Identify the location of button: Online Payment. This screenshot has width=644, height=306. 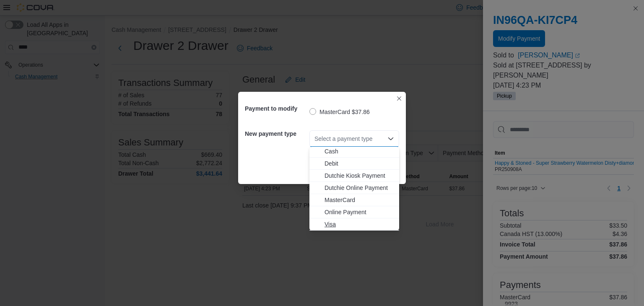
(354, 212).